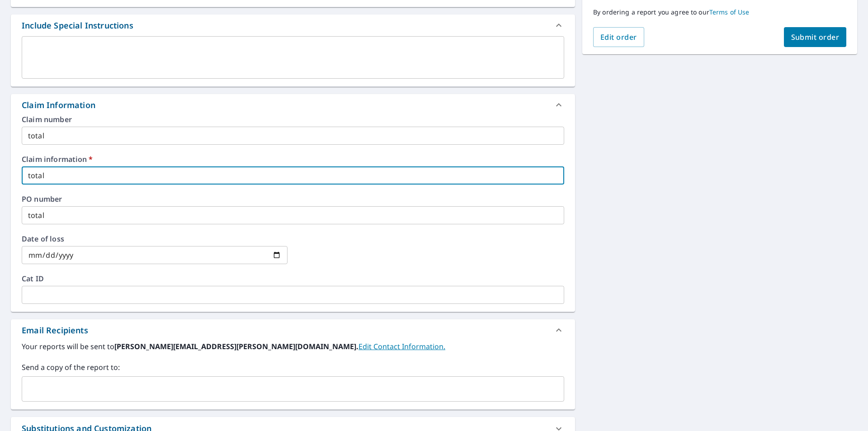 This screenshot has height=431, width=868. Describe the element at coordinates (292, 279) in the screenshot. I see `label: Cat ID` at that location.